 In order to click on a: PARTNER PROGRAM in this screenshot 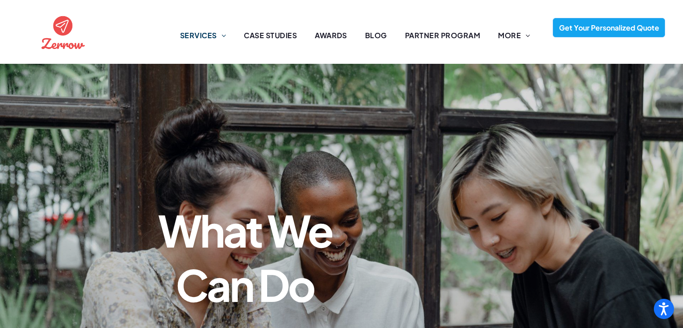, I will do `click(442, 35)`.